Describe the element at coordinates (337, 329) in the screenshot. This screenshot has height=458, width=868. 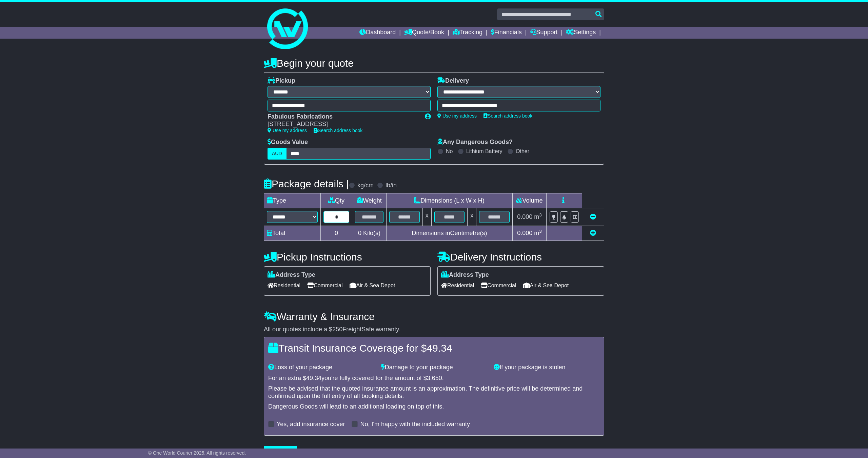
I see `span: 250` at that location.